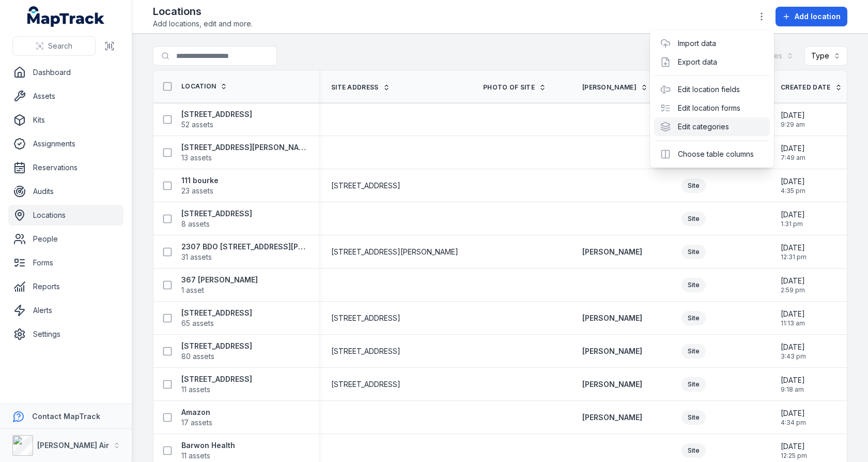 The width and height of the screenshot is (868, 462). I want to click on div: Edit categories, so click(712, 127).